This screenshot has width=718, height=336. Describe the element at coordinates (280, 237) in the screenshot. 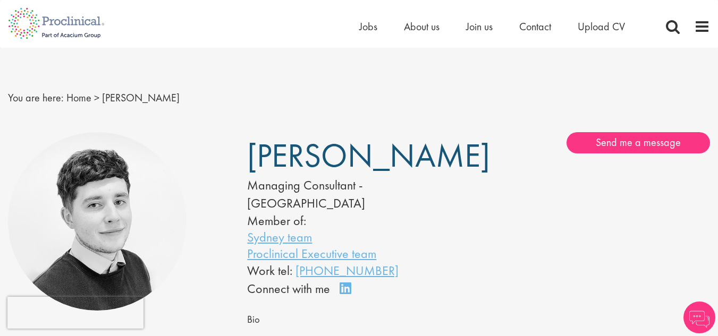

I see `a: Sydney team` at that location.